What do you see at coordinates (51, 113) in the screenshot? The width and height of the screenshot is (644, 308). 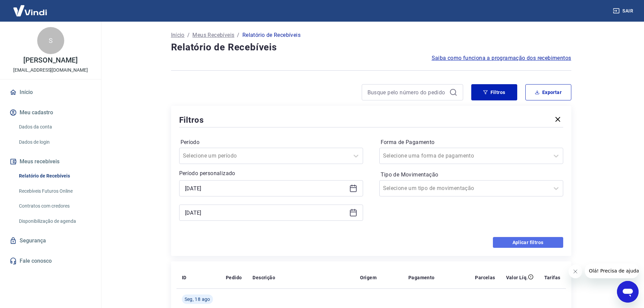 I see `button: Meu cadastro` at bounding box center [51, 113].